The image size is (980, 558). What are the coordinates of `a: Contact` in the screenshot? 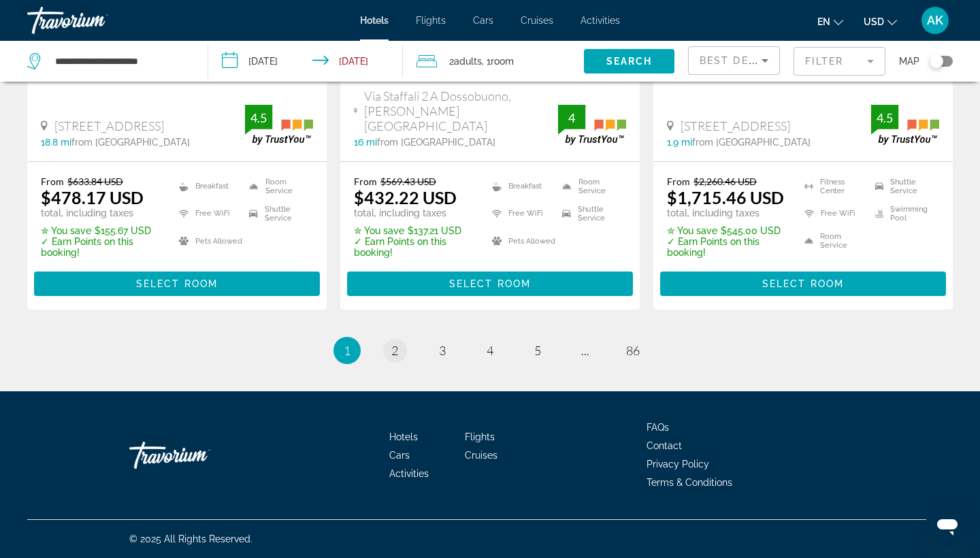 It's located at (664, 446).